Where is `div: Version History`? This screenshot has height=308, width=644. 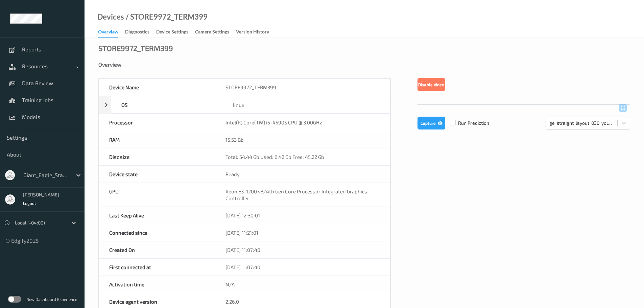 div: Version History is located at coordinates (253, 32).